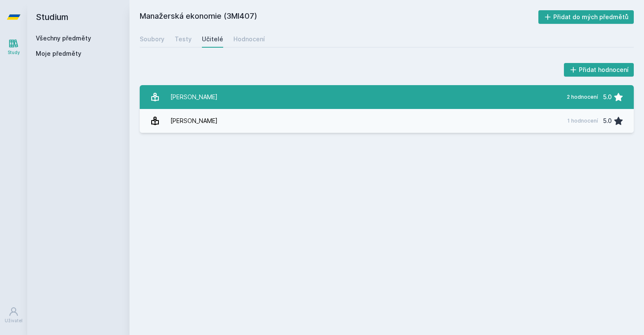  I want to click on h2: Manažerská ekonomie (3MI407), so click(339, 17).